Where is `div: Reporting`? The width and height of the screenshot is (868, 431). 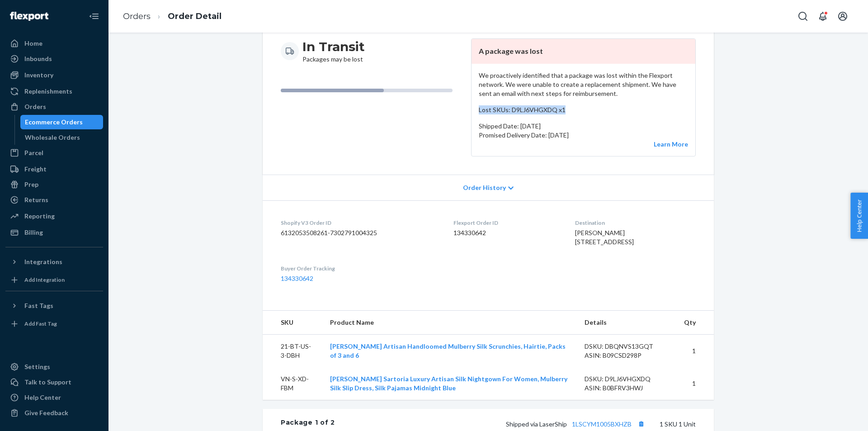 div: Reporting is located at coordinates (39, 216).